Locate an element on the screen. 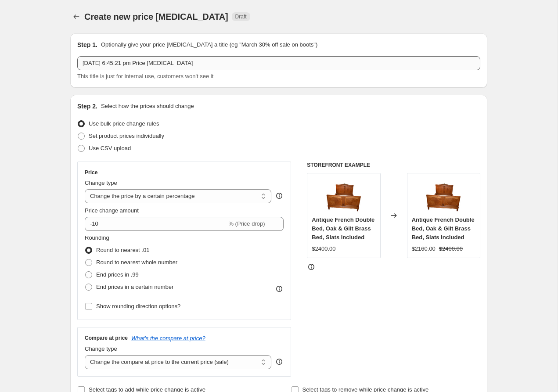 The width and height of the screenshot is (558, 392). h3: Compare at price is located at coordinates (106, 338).